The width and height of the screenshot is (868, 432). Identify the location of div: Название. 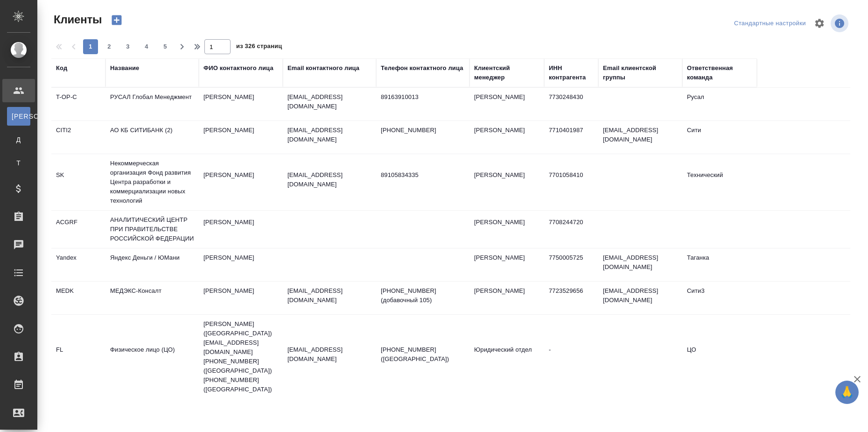
(124, 68).